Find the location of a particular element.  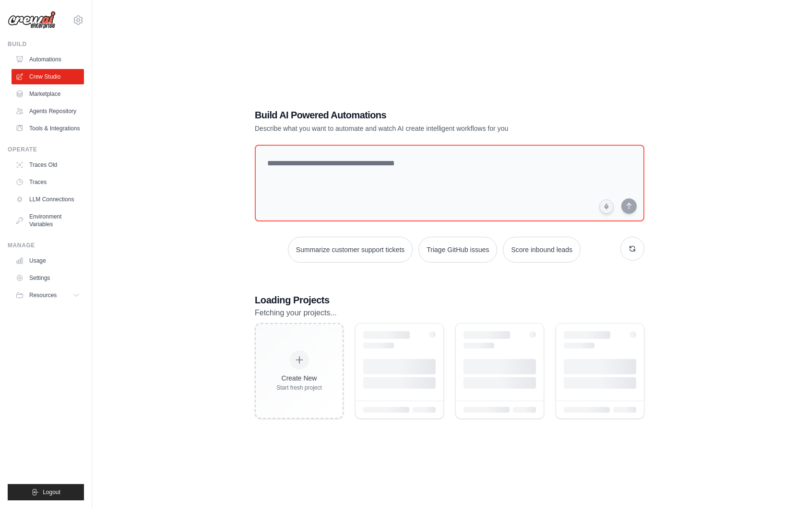

div: Start fresh project is located at coordinates (299, 388).